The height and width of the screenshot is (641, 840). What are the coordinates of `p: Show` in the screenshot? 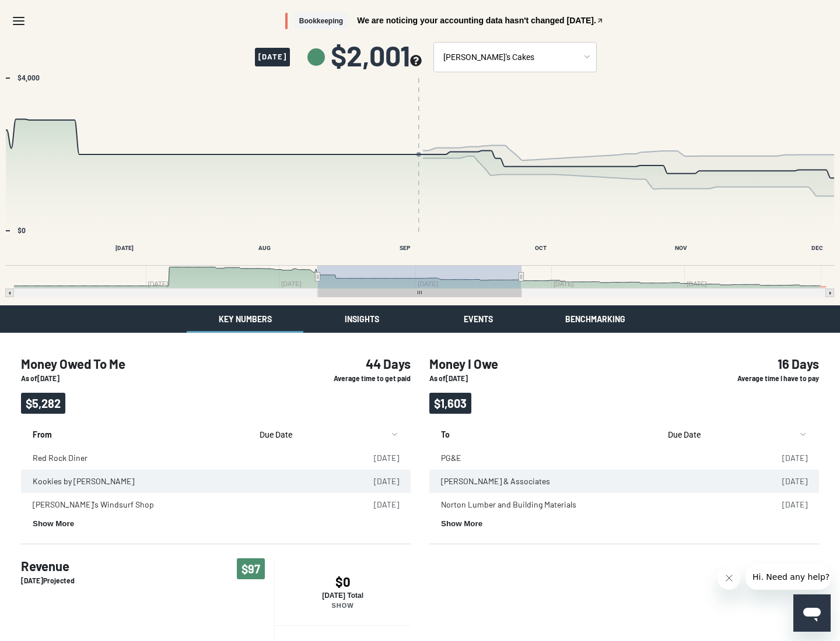 It's located at (342, 605).